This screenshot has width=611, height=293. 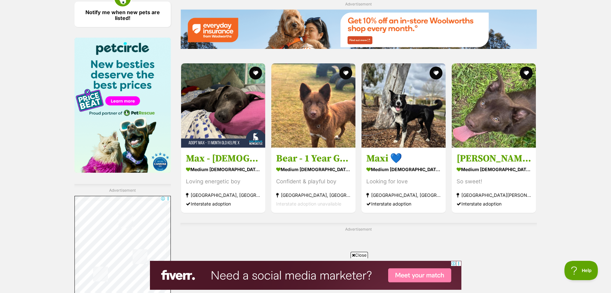 What do you see at coordinates (404, 158) in the screenshot?
I see `h3: Maxi 💙` at bounding box center [404, 158].